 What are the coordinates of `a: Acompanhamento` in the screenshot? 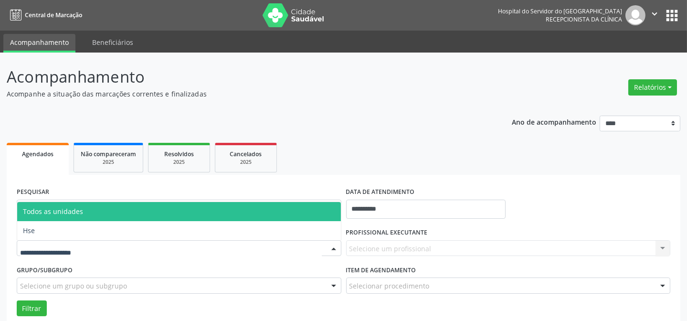 It's located at (39, 43).